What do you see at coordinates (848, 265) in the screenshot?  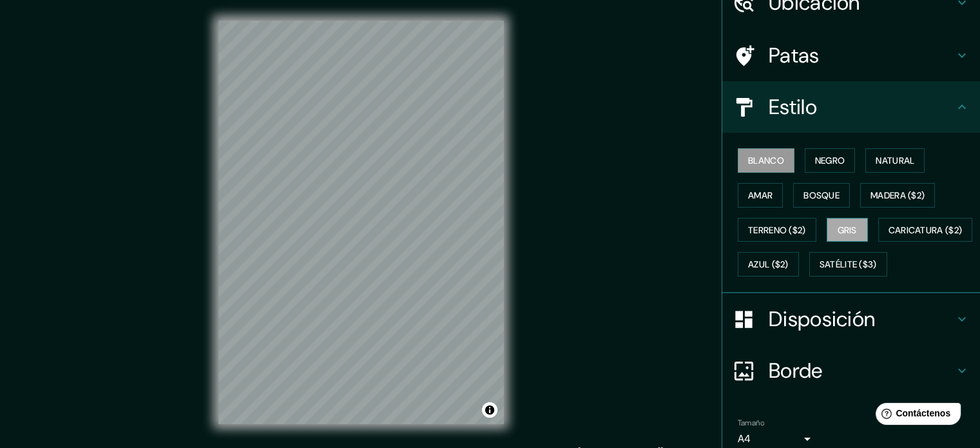 I see `font: Satélite ($3)` at bounding box center [848, 265].